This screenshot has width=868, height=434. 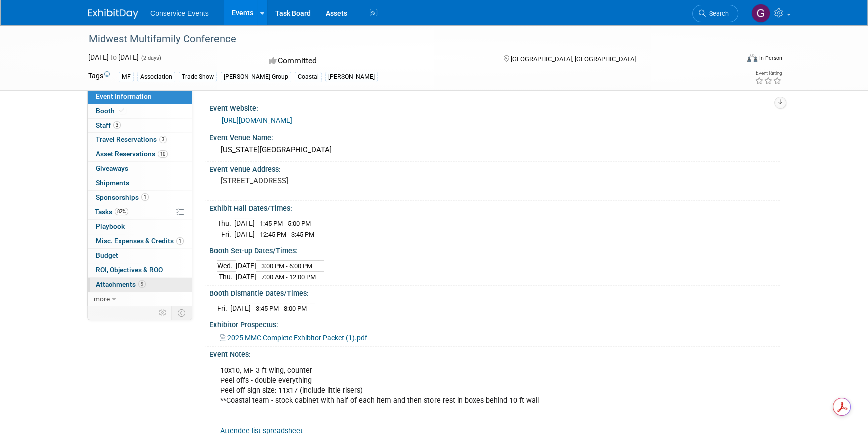 I want to click on div: Committed, so click(x=377, y=61).